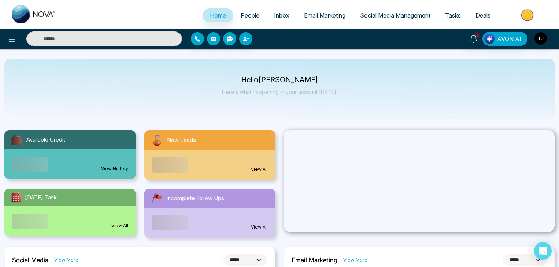  What do you see at coordinates (482, 15) in the screenshot?
I see `span: Deals` at bounding box center [482, 15].